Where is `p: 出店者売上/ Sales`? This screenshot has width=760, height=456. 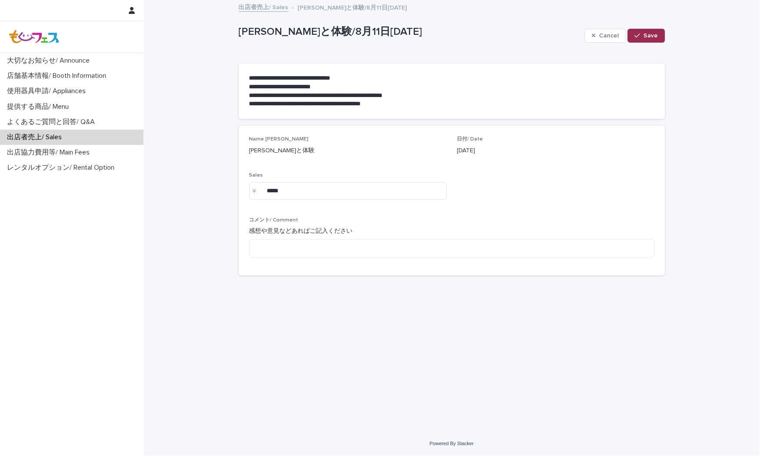 p: 出店者売上/ Sales is located at coordinates (36, 137).